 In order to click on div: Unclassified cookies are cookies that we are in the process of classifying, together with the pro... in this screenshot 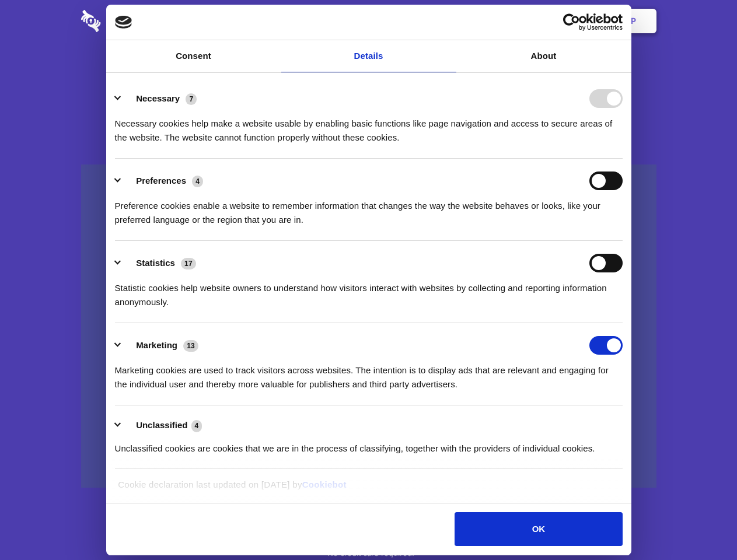, I will do `click(368, 444)`.